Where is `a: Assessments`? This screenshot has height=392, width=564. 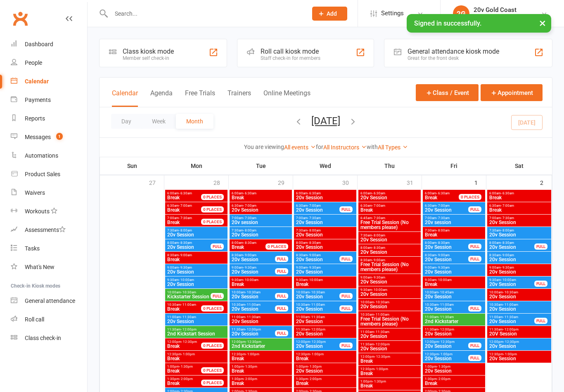
a: Assessments is located at coordinates (49, 230).